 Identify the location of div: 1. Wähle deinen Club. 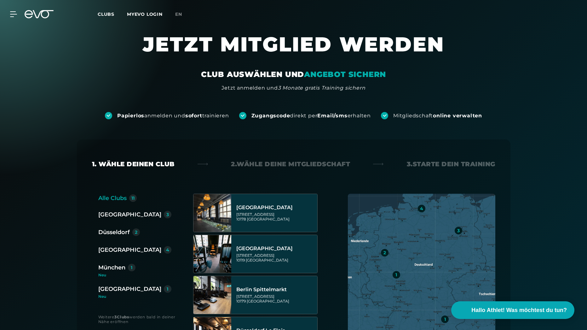
(133, 164).